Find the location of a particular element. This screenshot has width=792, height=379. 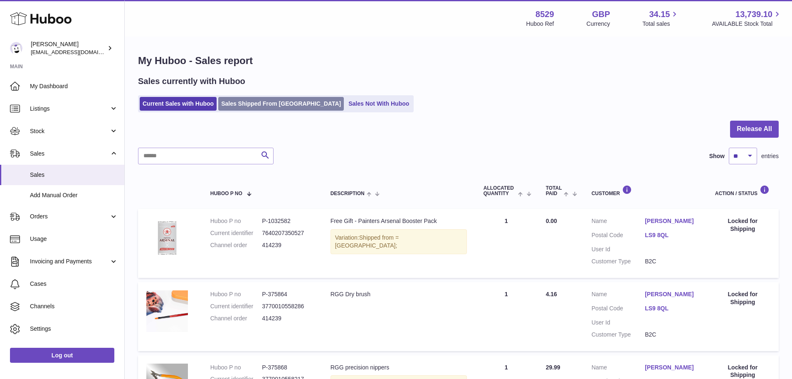

span: Cases is located at coordinates (74, 283).